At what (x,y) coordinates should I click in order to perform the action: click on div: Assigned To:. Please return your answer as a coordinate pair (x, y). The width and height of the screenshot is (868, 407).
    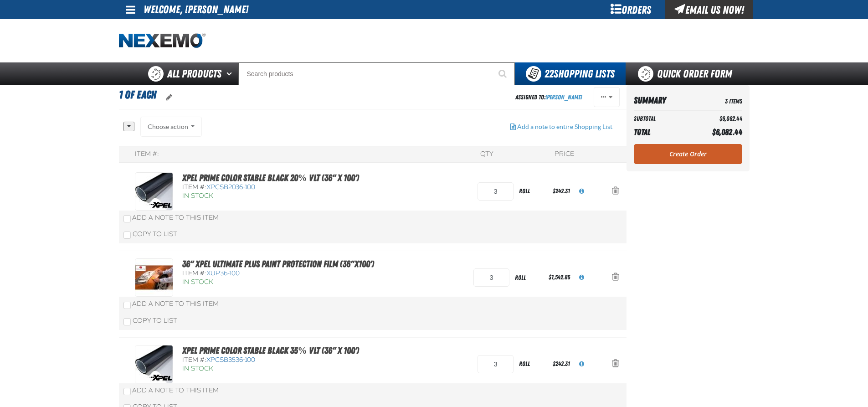
    Looking at the image, I should click on (549, 97).